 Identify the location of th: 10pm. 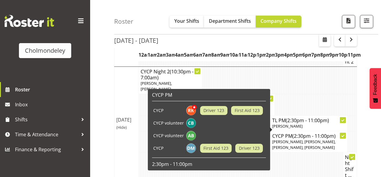
(343, 55).